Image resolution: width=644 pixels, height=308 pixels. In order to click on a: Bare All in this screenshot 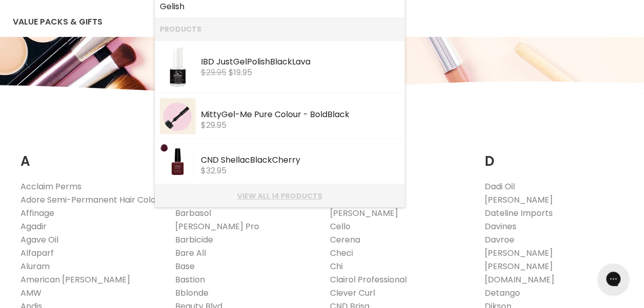, I will do `click(191, 253)`.